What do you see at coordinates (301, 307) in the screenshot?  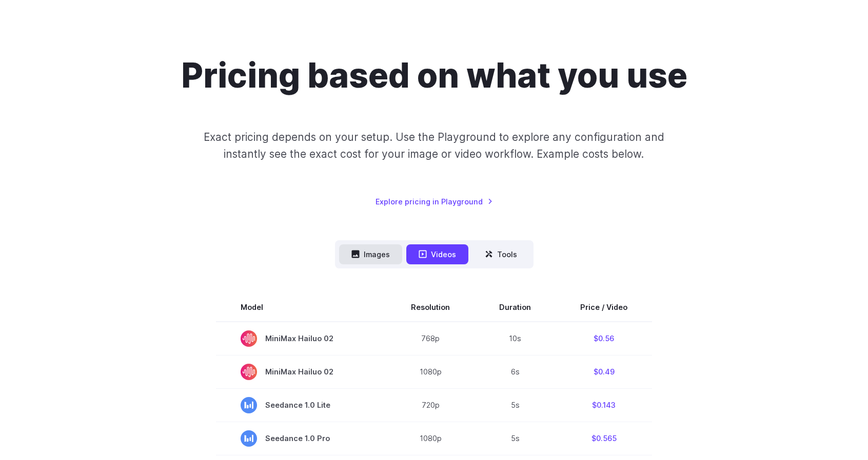 I see `th: Model` at bounding box center [301, 307].